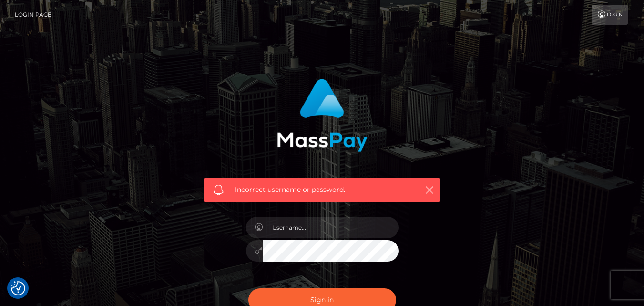 This screenshot has width=644, height=306. Describe the element at coordinates (18, 288) in the screenshot. I see `button: Consent Preferences` at that location.